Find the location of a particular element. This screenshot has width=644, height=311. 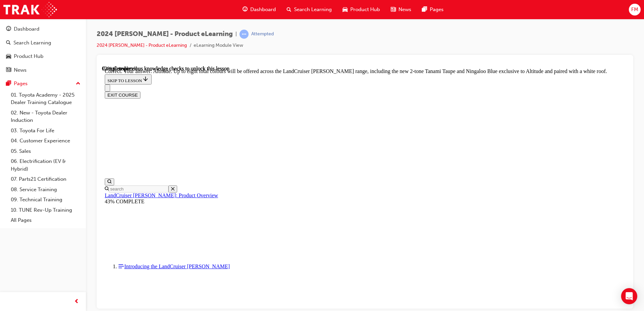

img: Trak is located at coordinates (30, 9).